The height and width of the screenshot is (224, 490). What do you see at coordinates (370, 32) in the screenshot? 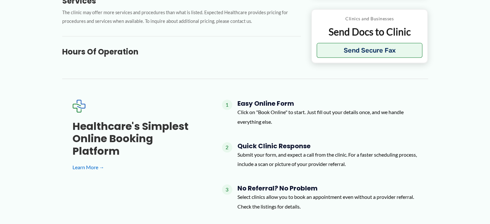
I see `p: Send Docs to Clinic` at bounding box center [370, 32].